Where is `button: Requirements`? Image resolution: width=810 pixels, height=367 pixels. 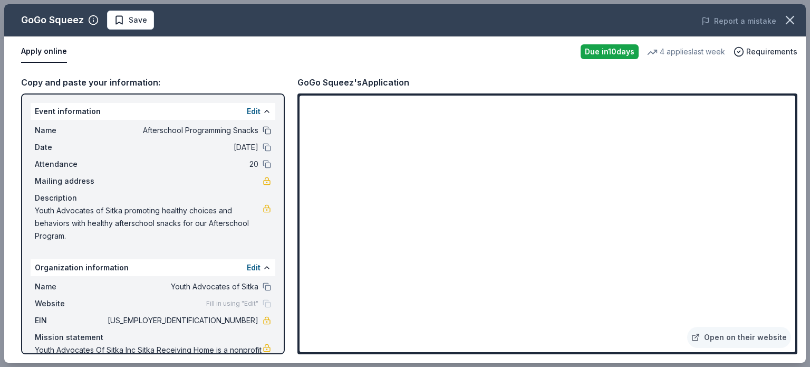 button: Requirements is located at coordinates (765, 52).